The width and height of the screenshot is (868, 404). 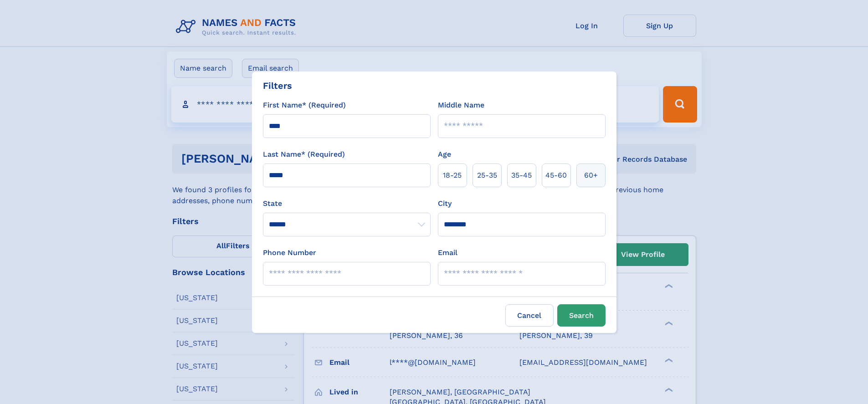 I want to click on div: Filters, so click(x=277, y=85).